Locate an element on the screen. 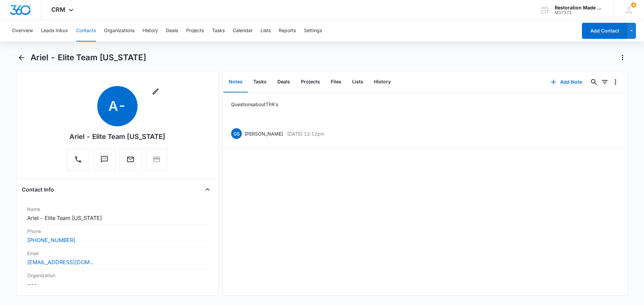 The image size is (644, 305). label: Phone is located at coordinates (117, 231).